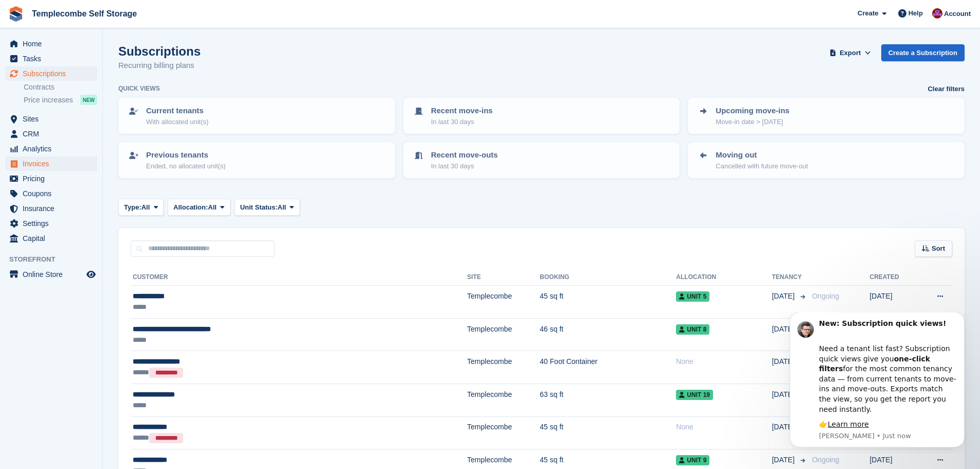 The image size is (980, 469). What do you see at coordinates (84, 13) in the screenshot?
I see `a: Templecombe Self Storage` at bounding box center [84, 13].